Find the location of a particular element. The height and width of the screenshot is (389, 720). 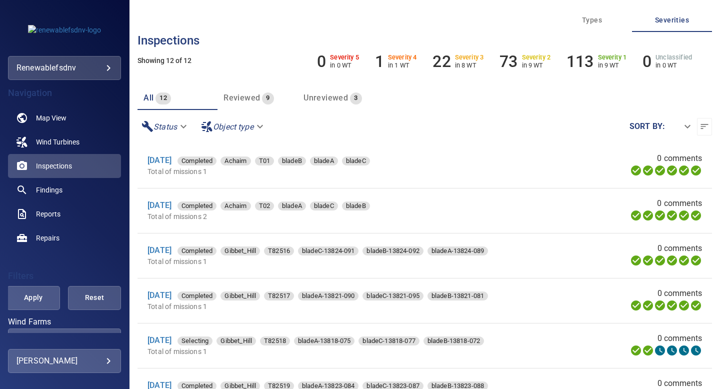

li: Severity 1 is located at coordinates (596, 61).